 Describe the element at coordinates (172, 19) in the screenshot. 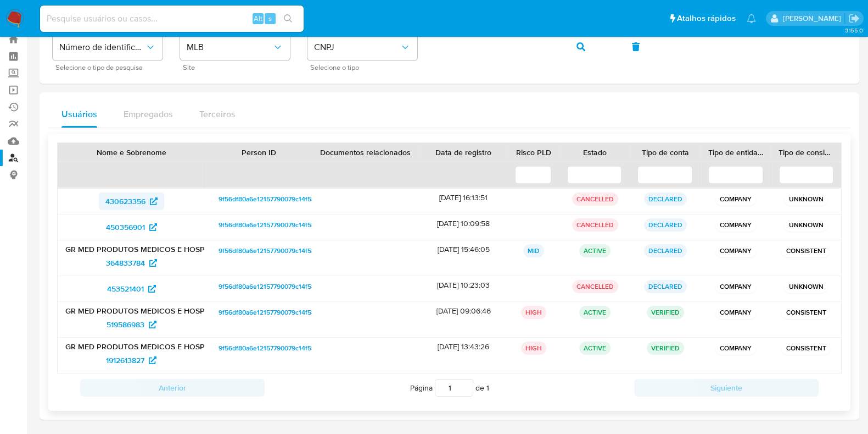

I see `input: Pesquise usuários ou casos...` at that location.